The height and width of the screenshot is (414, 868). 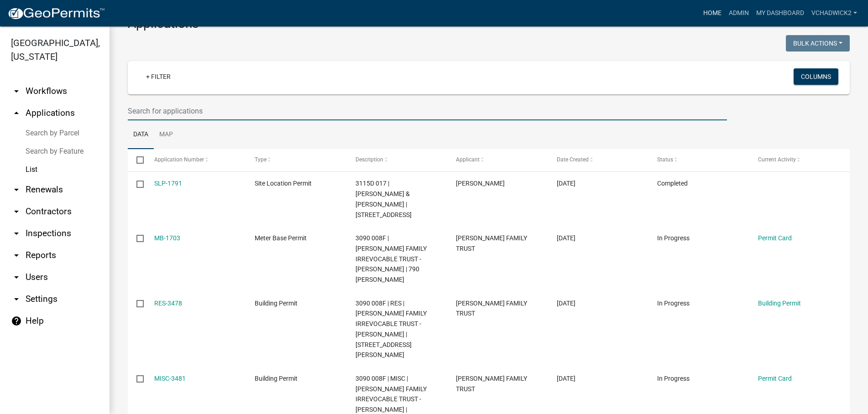 What do you see at coordinates (168, 184) in the screenshot?
I see `a: SLP-1791` at bounding box center [168, 184].